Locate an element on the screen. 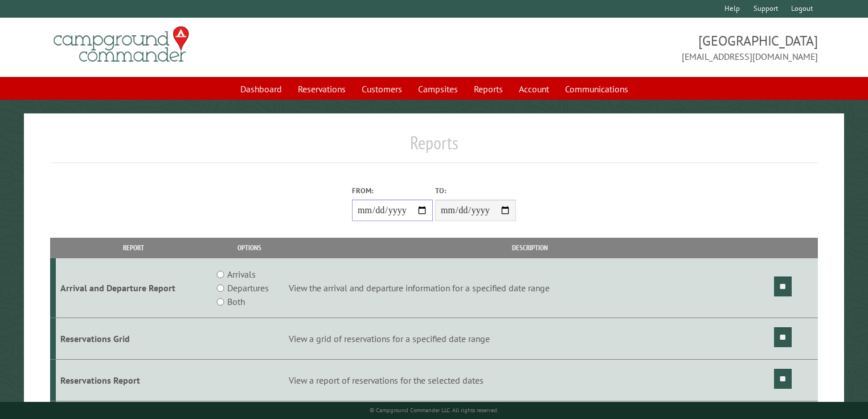  h1: Reports is located at coordinates (434, 147).